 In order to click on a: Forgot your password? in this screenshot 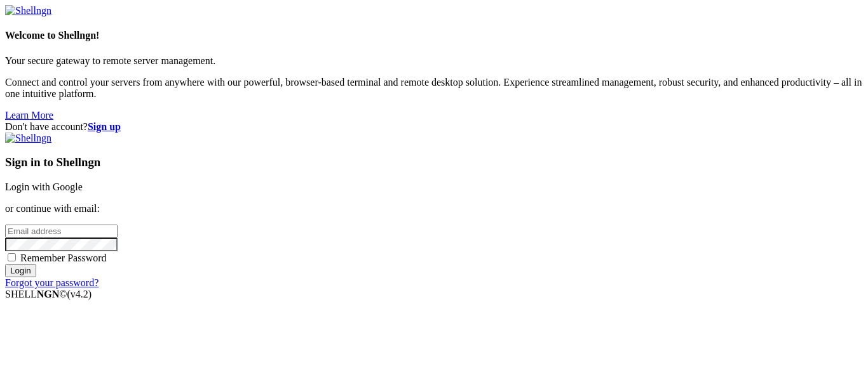, I will do `click(52, 283)`.